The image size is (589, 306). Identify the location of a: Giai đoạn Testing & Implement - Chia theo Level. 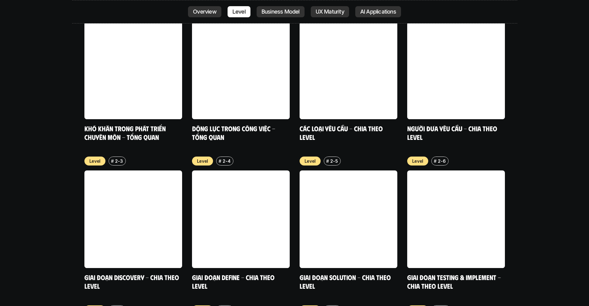
(455, 282).